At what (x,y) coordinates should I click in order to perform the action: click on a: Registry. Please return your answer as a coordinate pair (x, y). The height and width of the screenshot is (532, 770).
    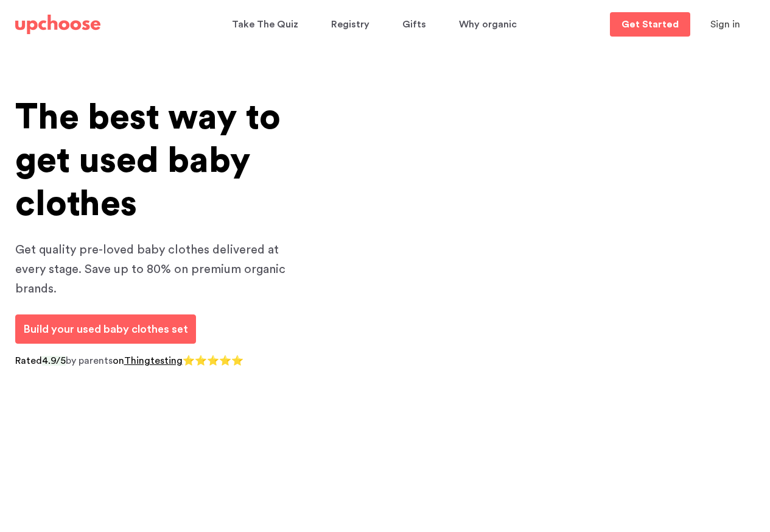
    Looking at the image, I should click on (352, 25).